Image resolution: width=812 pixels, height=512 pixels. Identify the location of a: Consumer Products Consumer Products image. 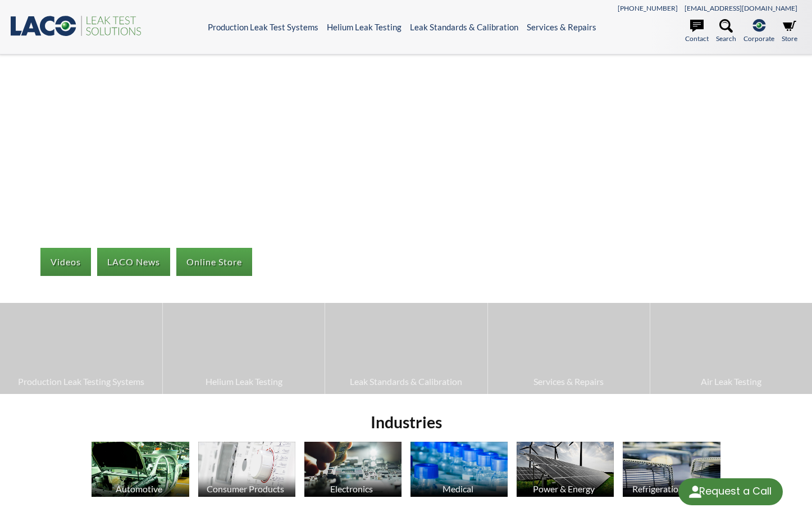
(247, 470).